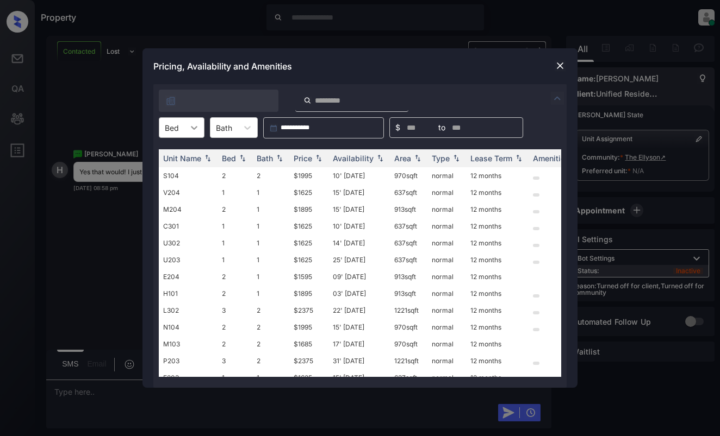 This screenshot has width=720, height=436. What do you see at coordinates (408, 294) in the screenshot?
I see `td: 913 sqft` at bounding box center [408, 294].